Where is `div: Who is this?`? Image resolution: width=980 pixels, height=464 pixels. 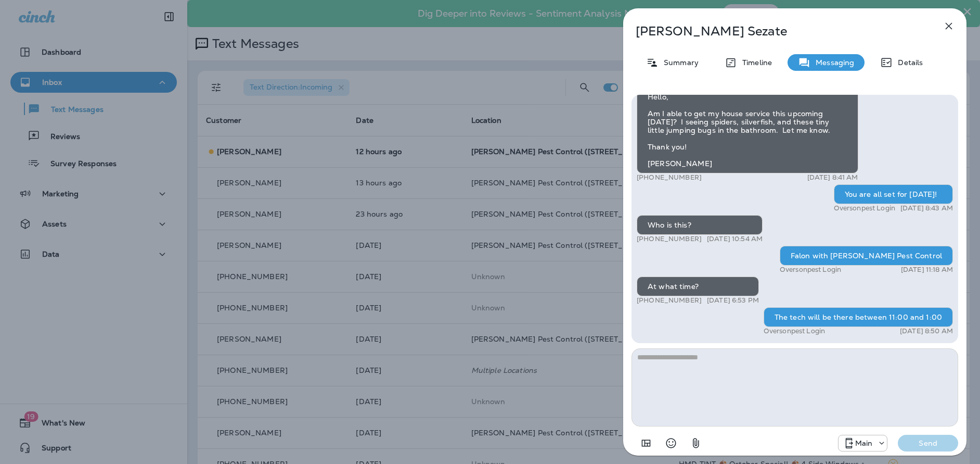 div: Who is this? is located at coordinates (700, 225).